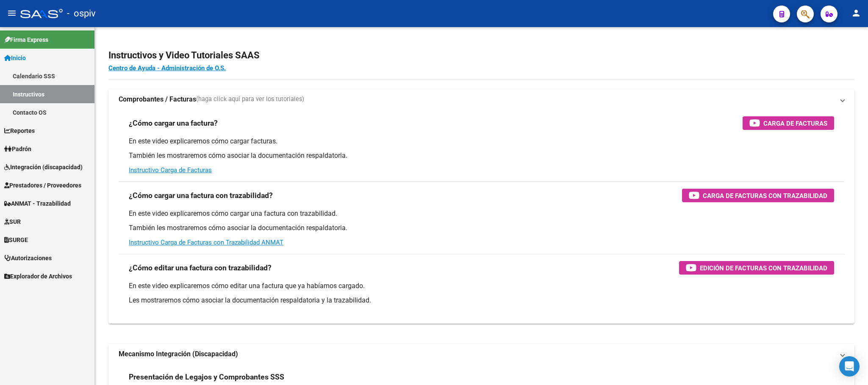  Describe the element at coordinates (179, 355) in the screenshot. I see `strong: Mecanismo Integración (Discapacidad)` at that location.